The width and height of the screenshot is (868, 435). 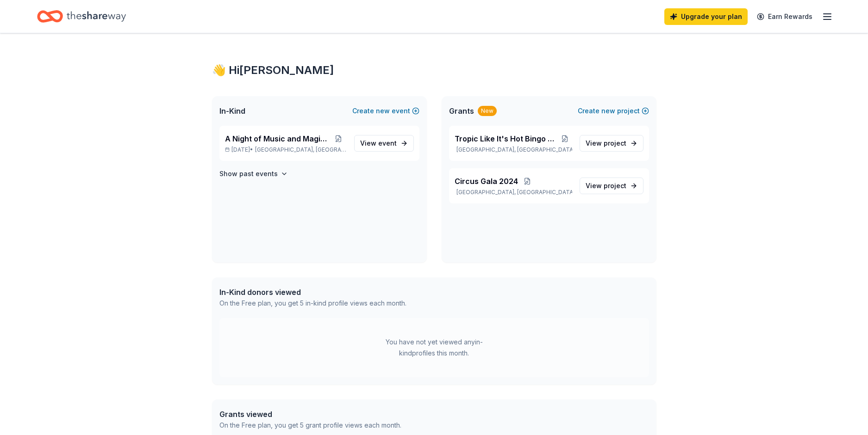 What do you see at coordinates (487, 111) in the screenshot?
I see `div: New` at bounding box center [487, 111].